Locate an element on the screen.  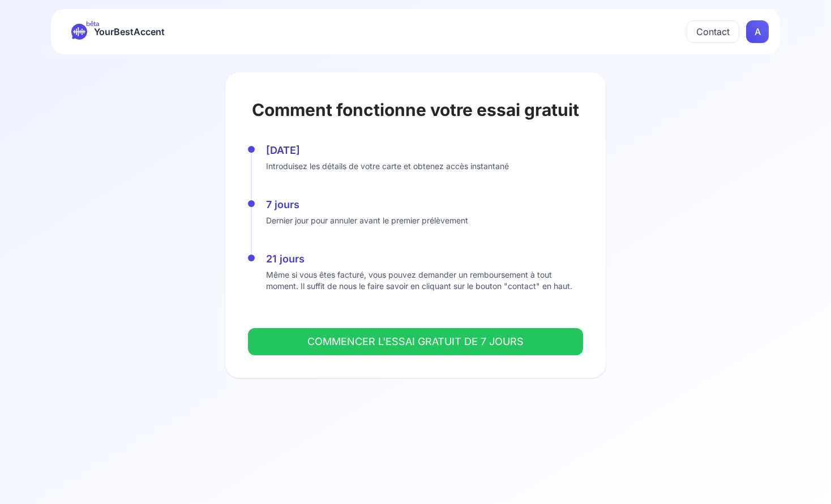
p: 21 jours is located at coordinates (425, 259).